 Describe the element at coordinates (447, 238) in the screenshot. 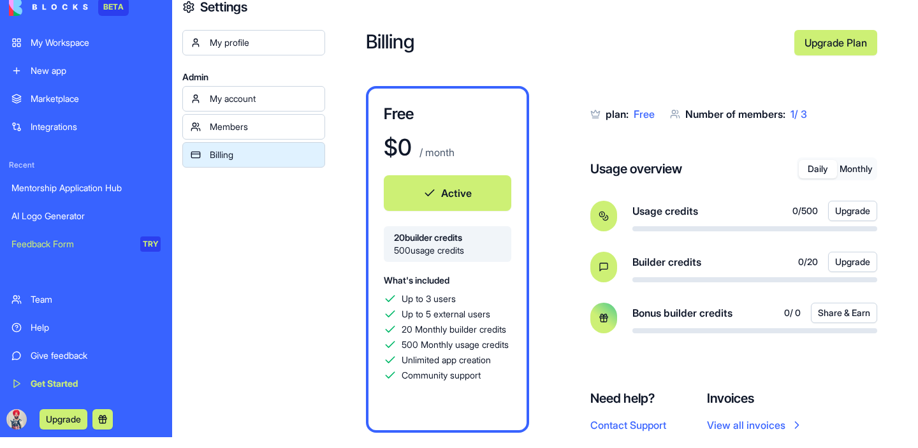

I see `span: 20 builder credits` at that location.